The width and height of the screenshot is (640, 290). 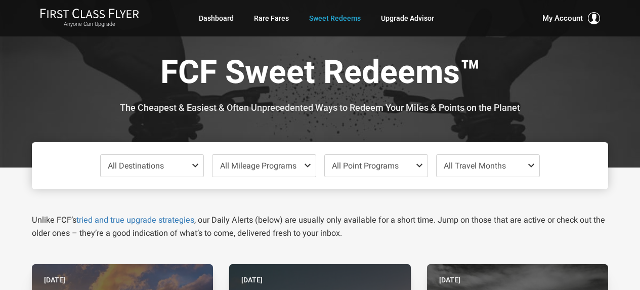 What do you see at coordinates (135, 220) in the screenshot?
I see `a: tried and true upgrade strategies` at bounding box center [135, 220].